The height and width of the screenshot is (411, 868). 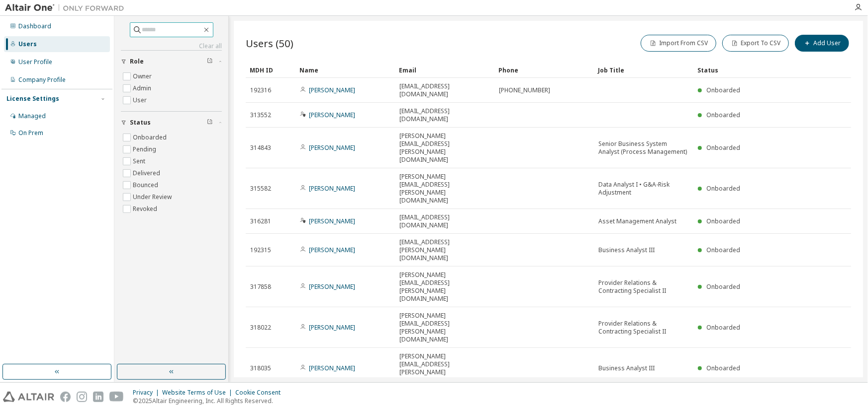 What do you see at coordinates (116, 397) in the screenshot?
I see `img: youtube.svg` at bounding box center [116, 397].